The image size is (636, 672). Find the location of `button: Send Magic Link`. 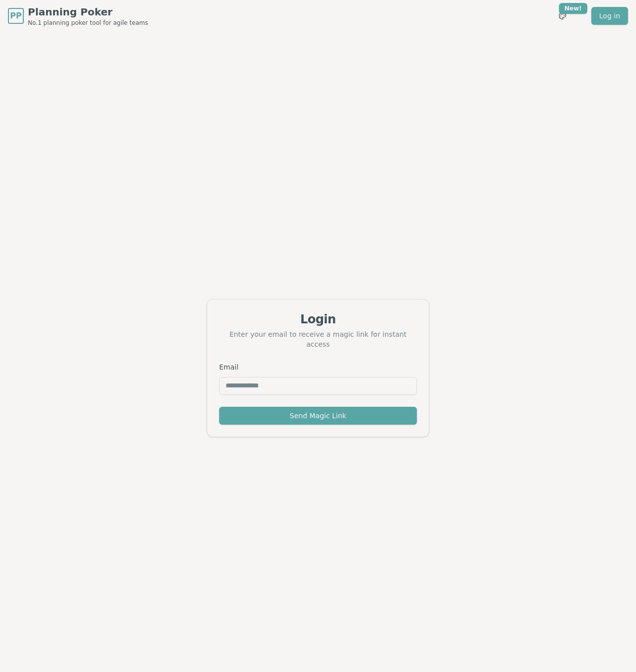

button: Send Magic Link is located at coordinates (318, 416).